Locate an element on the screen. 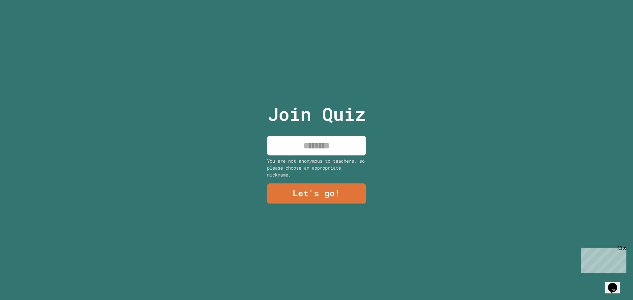 Image resolution: width=633 pixels, height=300 pixels. div: Chat with us now!Close is located at coordinates (24, 22).